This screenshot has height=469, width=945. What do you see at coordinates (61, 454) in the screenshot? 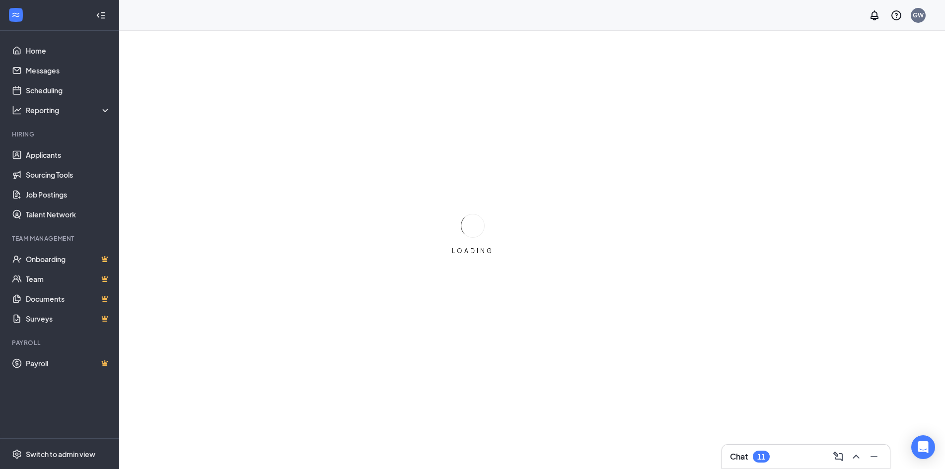
I see `div: Switch to admin view` at bounding box center [61, 454].